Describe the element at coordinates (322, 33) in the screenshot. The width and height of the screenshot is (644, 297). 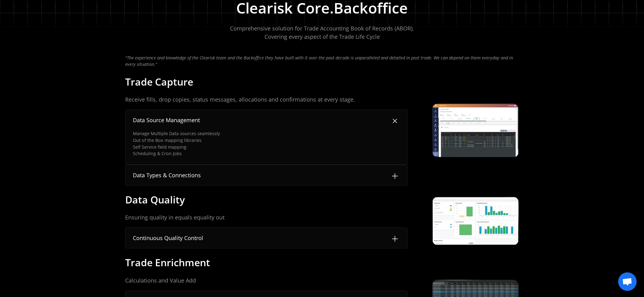
I see `p: Comprehensive solution for Trade Accounting Book of Records (ABOR). Covering every aspect of the ...` at that location.